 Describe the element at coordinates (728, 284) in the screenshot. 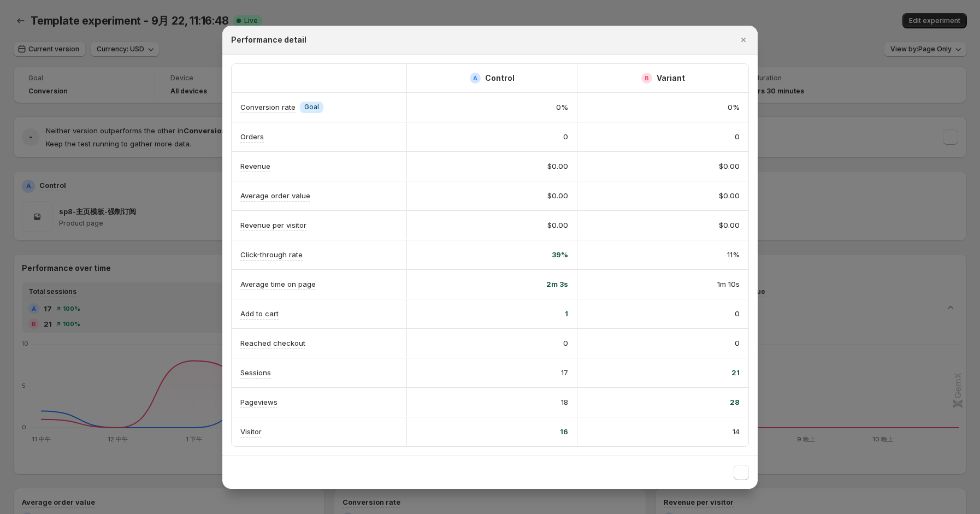

I see `span: 1m 10s` at that location.